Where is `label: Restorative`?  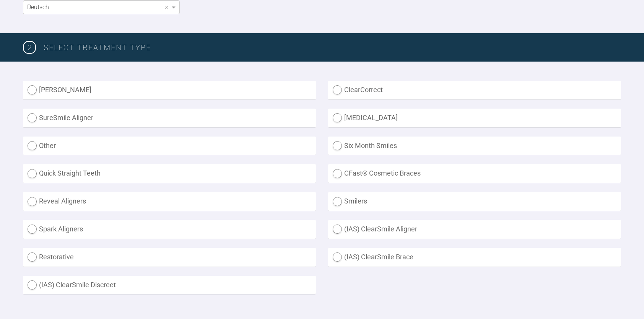 label: Restorative is located at coordinates (170, 257).